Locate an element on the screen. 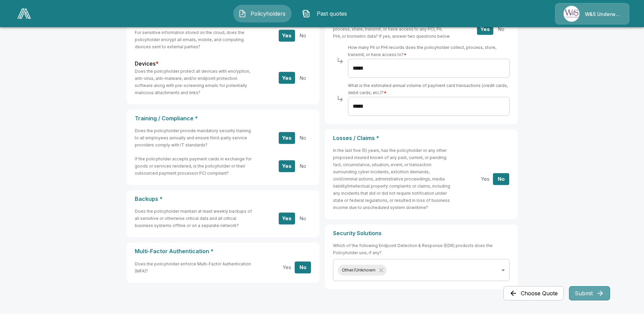 This screenshot has height=314, width=644. p: Backups * is located at coordinates (223, 199).